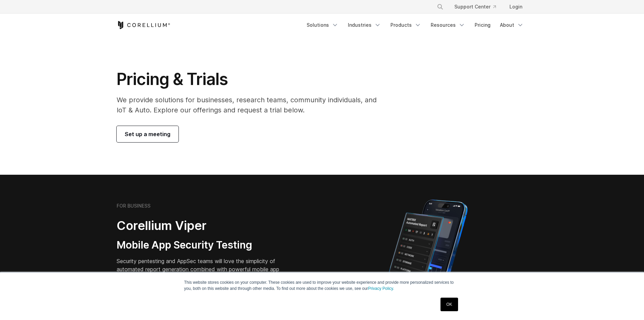 Image resolution: width=644 pixels, height=320 pixels. What do you see at coordinates (203, 225) in the screenshot?
I see `h2: Corellium Viper` at bounding box center [203, 225].